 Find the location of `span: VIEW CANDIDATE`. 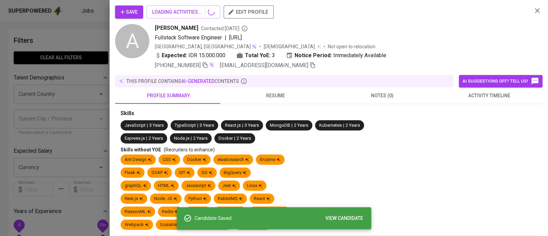

span: VIEW CANDIDATE is located at coordinates (344, 218).